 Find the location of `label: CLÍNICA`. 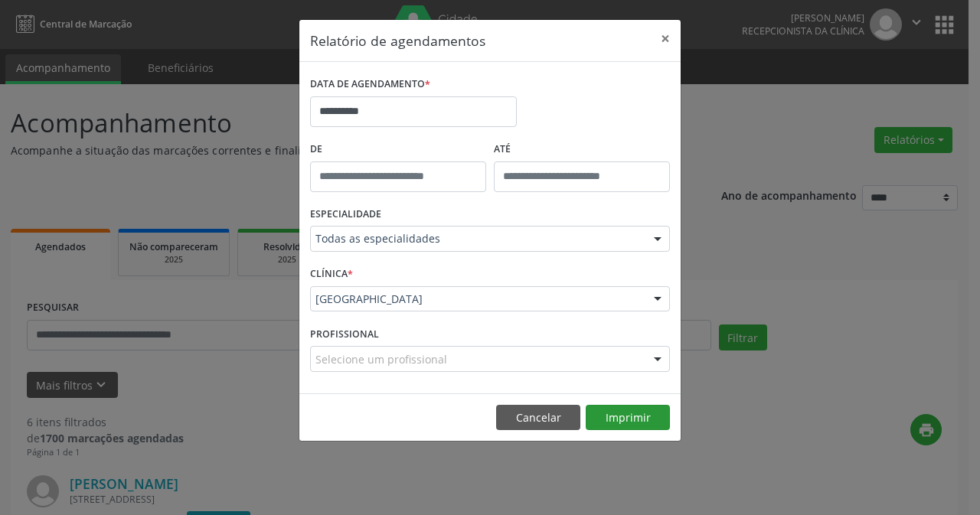

label: CLÍNICA is located at coordinates (331, 274).